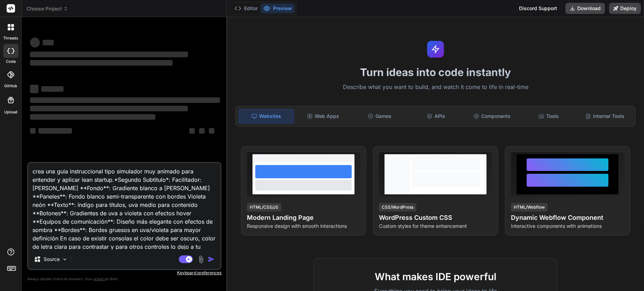  What do you see at coordinates (548, 116) in the screenshot?
I see `div: Tools` at bounding box center [548, 116].